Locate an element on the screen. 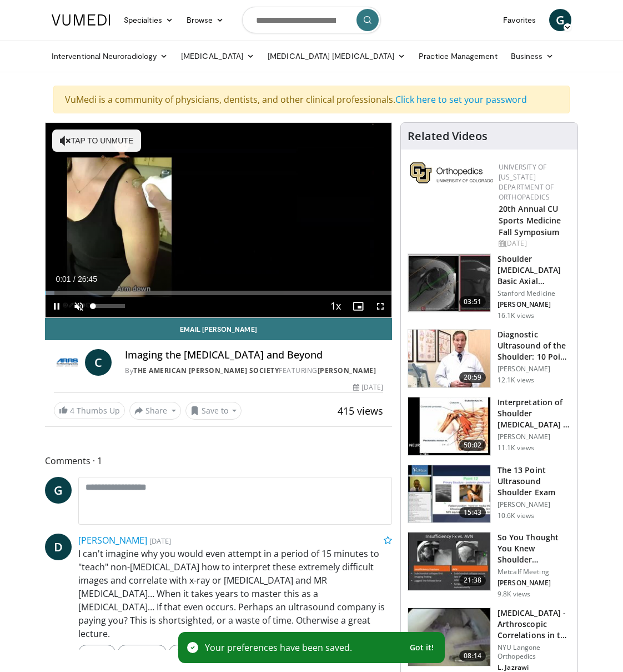 Image resolution: width=623 pixels, height=672 pixels. a: Interventional Neuroradiology is located at coordinates (109, 56).